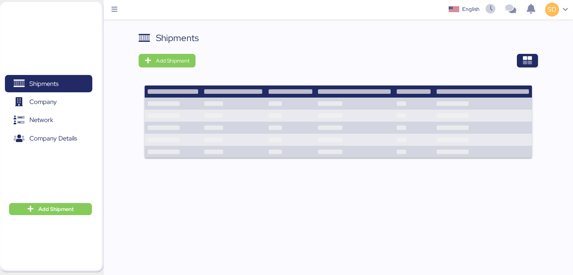 Image resolution: width=573 pixels, height=275 pixels. I want to click on a: Company, so click(49, 102).